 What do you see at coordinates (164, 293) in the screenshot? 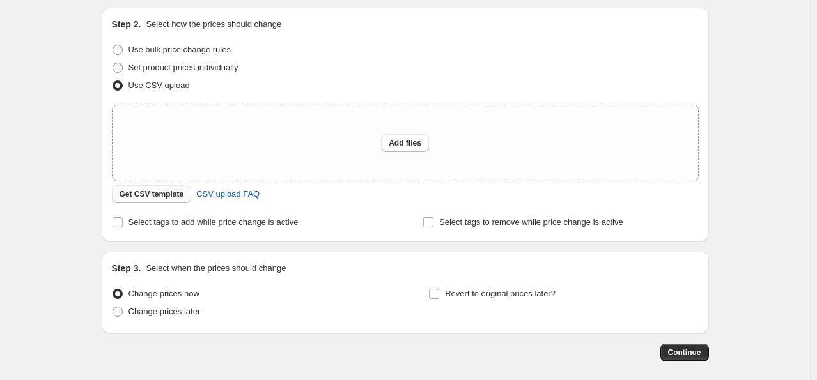
I see `span: Change prices now` at bounding box center [164, 293].